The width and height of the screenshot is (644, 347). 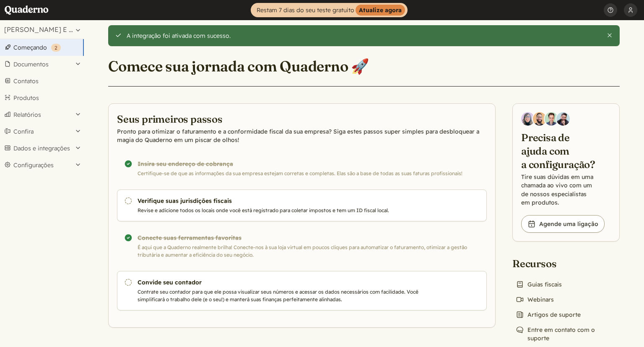 I want to click on font: Convide seu contador, so click(x=169, y=282).